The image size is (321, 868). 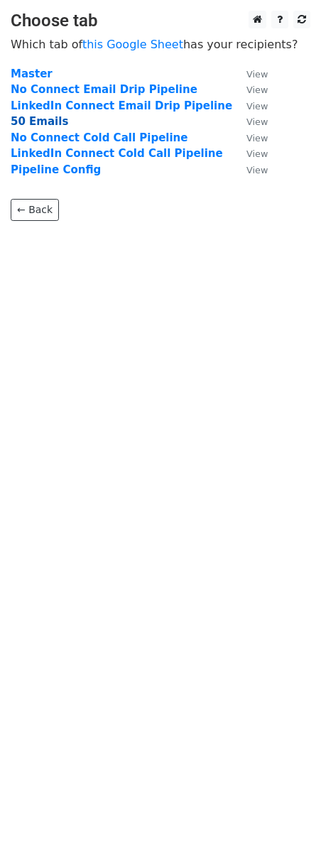 What do you see at coordinates (31, 74) in the screenshot?
I see `strong: Master` at bounding box center [31, 74].